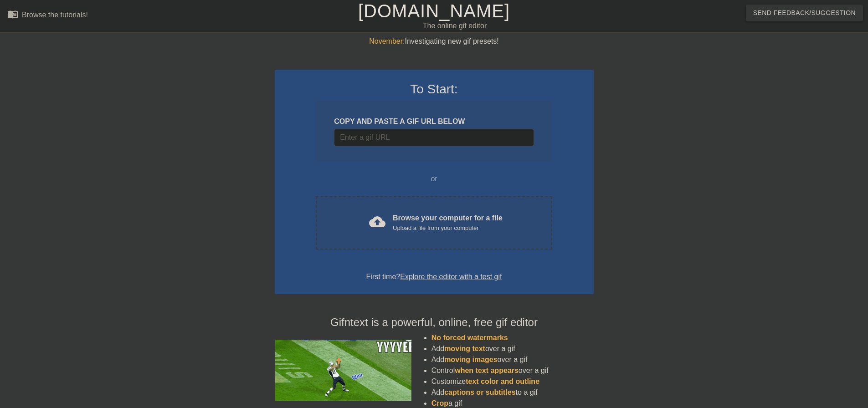 This screenshot has width=868, height=408. What do you see at coordinates (513, 392) in the screenshot?
I see `li: Add to a gif` at bounding box center [513, 392].